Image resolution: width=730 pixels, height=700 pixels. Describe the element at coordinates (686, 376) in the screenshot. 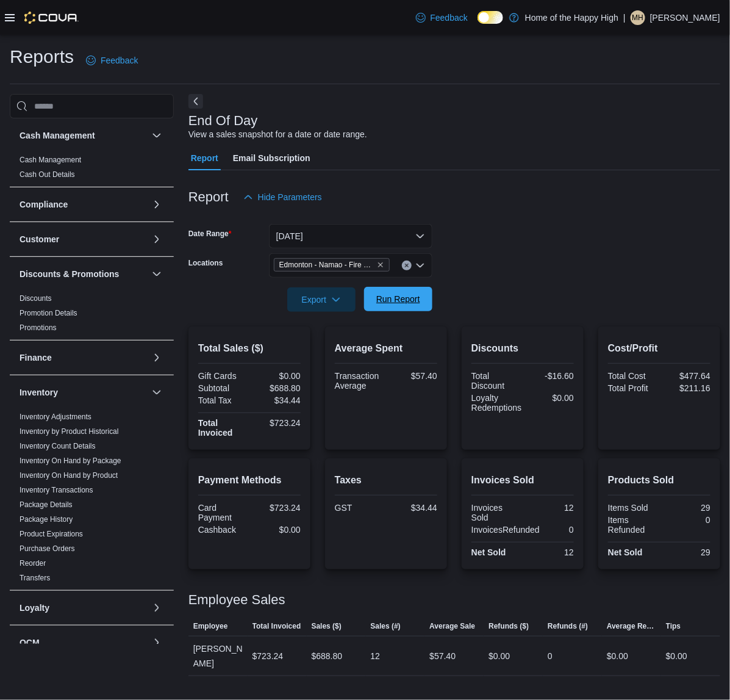

I see `div: $477.64` at that location.